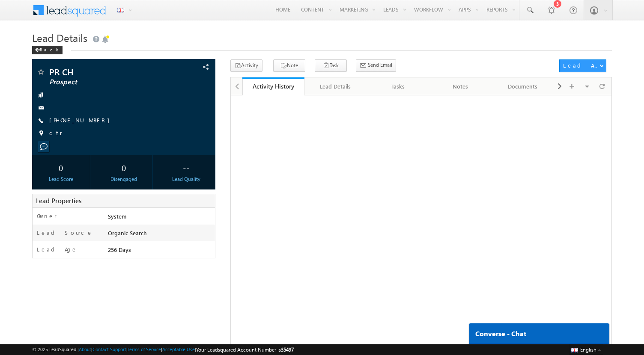 The image size is (644, 355). I want to click on a: About, so click(85, 349).